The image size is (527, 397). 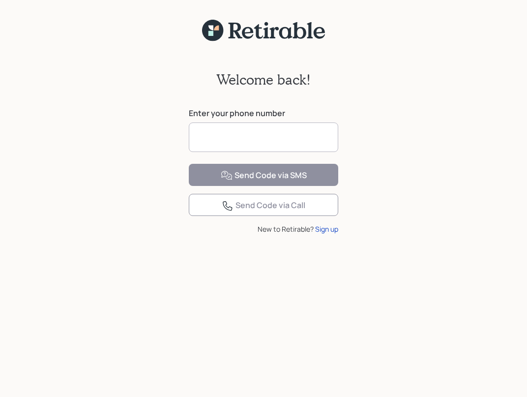 What do you see at coordinates (327, 229) in the screenshot?
I see `div: Sign up` at bounding box center [327, 229].